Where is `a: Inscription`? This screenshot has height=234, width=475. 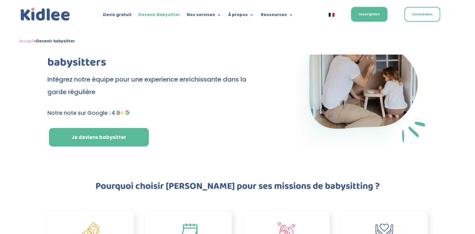 a: Inscription is located at coordinates (369, 14).